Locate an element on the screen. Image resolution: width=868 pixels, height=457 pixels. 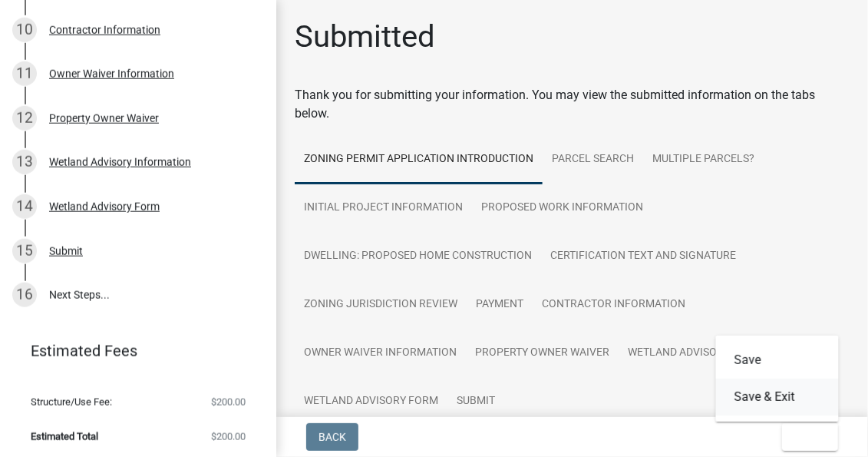
a: Zoning Permit Application Introduction is located at coordinates (419, 160).